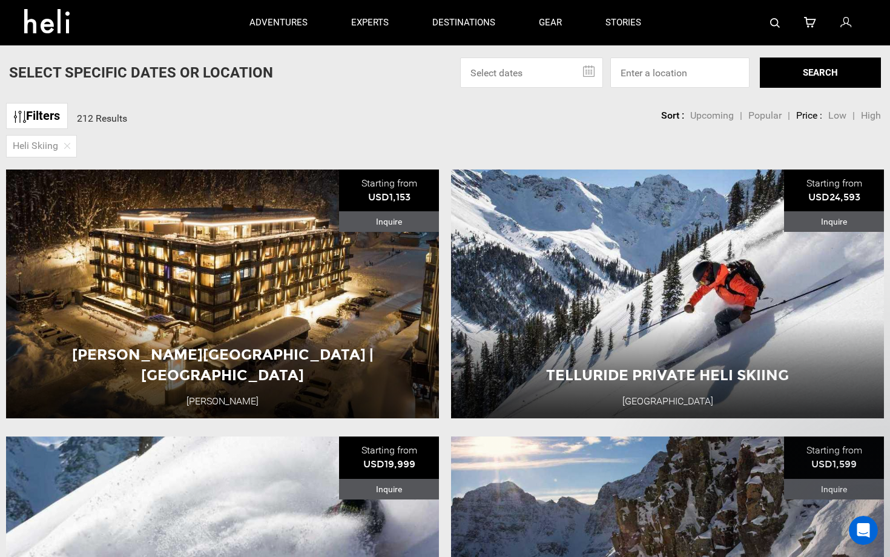  What do you see at coordinates (680, 73) in the screenshot?
I see `input: Enter a location` at bounding box center [680, 73].